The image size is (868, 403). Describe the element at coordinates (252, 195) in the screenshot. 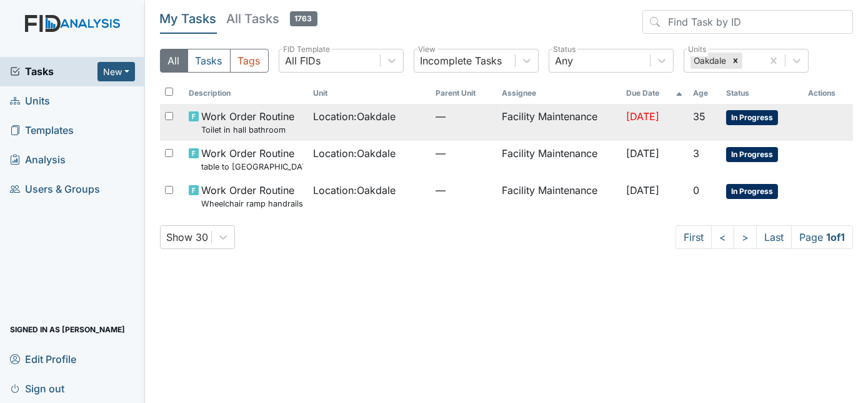

I see `span: Work Order Routine Wheelchair ramp handrails` at that location.